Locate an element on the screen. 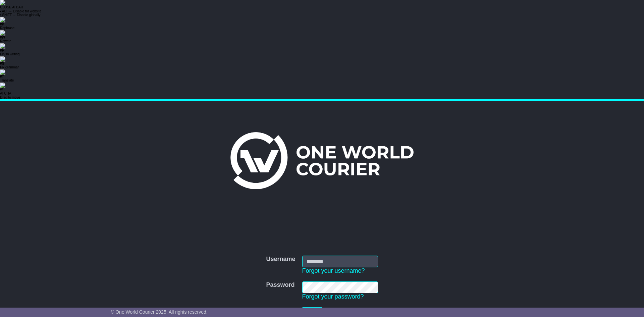  a: Forgot your password? is located at coordinates (333, 297).